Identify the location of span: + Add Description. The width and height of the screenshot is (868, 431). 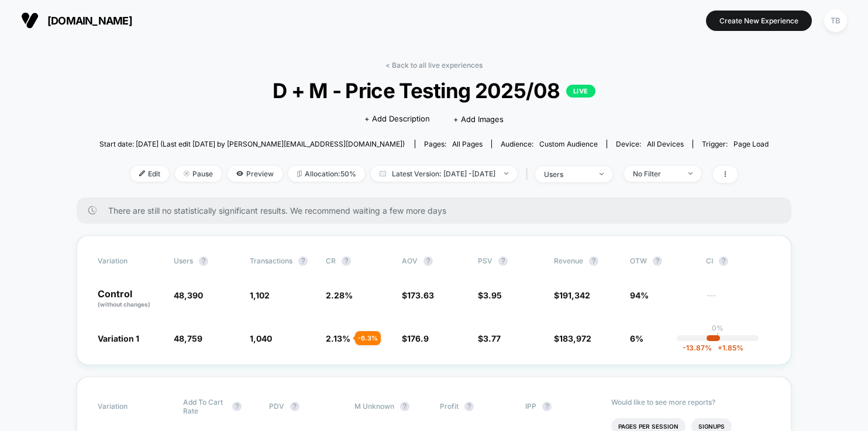
(397, 119).